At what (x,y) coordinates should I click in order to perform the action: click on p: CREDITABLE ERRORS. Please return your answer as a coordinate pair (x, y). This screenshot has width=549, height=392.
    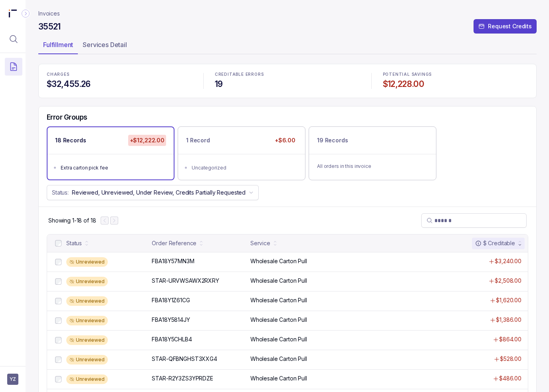
    Looking at the image, I should click on (288, 75).